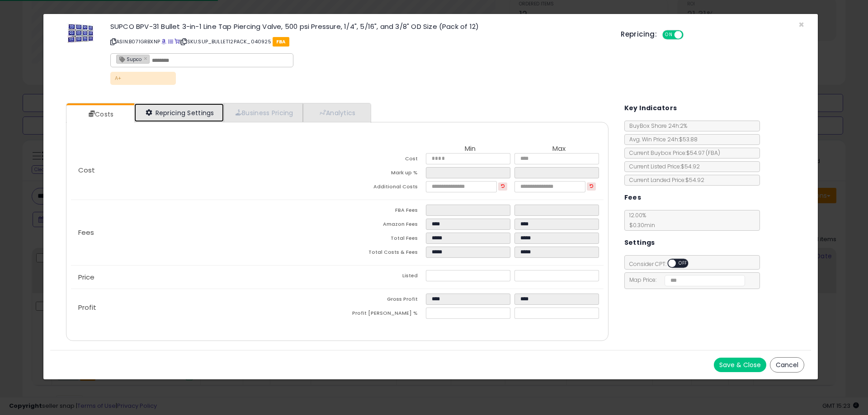 This screenshot has height=415, width=868. Describe the element at coordinates (80, 33) in the screenshot. I see `img: 51pGx-S-wLL._SL60_.jpg` at that location.